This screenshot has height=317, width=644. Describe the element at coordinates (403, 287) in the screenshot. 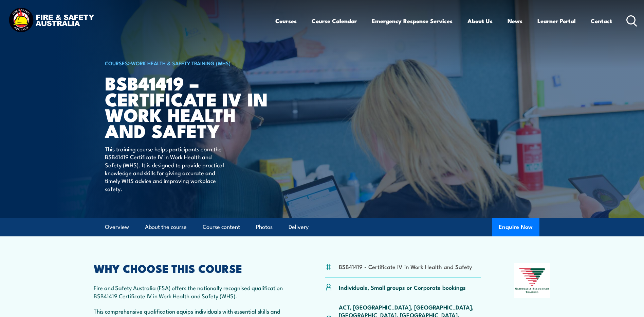

I see `p: Individuals, Small groups or Corporate bookings` at that location.